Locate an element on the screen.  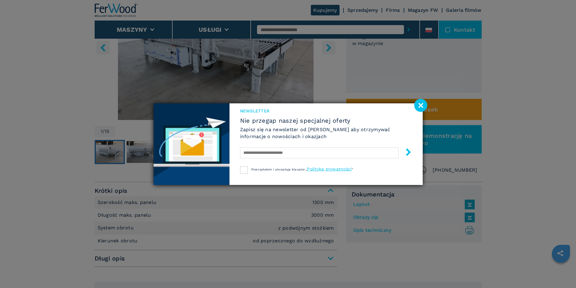
span: Nie przegap naszej specjalnej oferty is located at coordinates (326, 121).